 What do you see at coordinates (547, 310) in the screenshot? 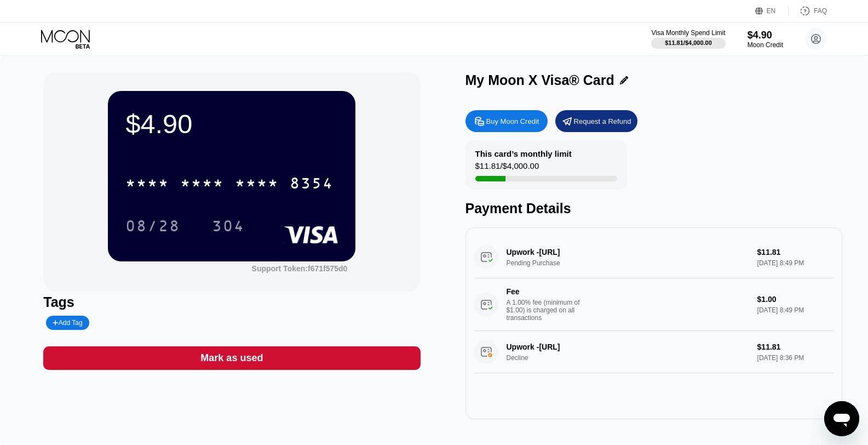
I see `div: A 1.00% fee (minimum of $1.00) is charged on all transactions` at bounding box center [547, 310].